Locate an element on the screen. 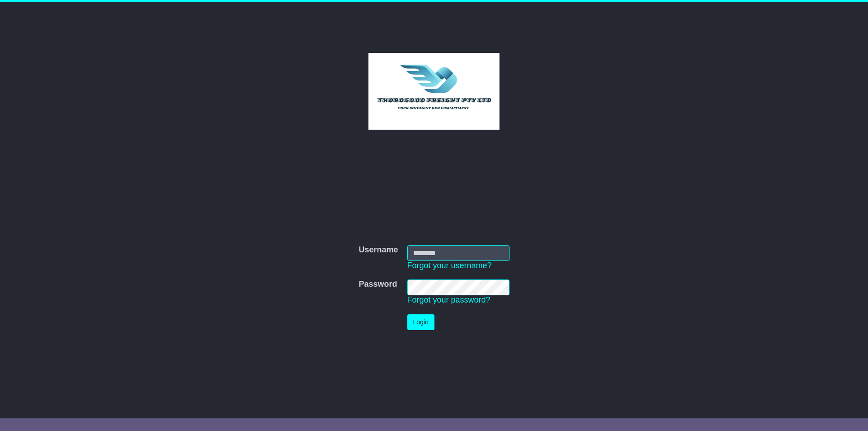 The height and width of the screenshot is (431, 868). button: Login is located at coordinates (421, 322).